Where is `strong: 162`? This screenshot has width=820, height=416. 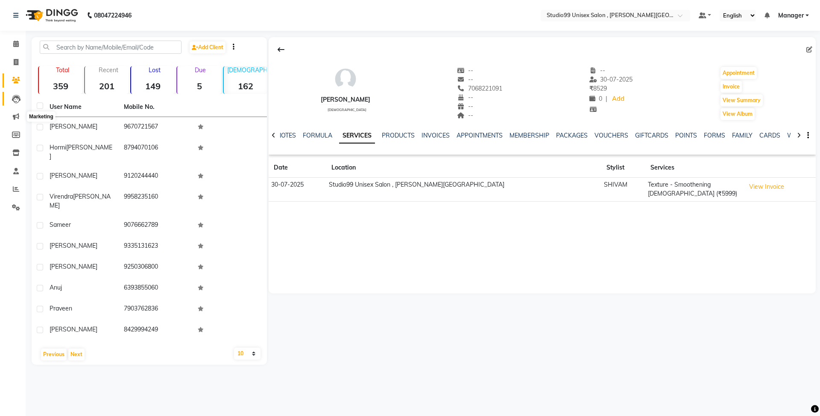 strong: 162 is located at coordinates (245, 86).